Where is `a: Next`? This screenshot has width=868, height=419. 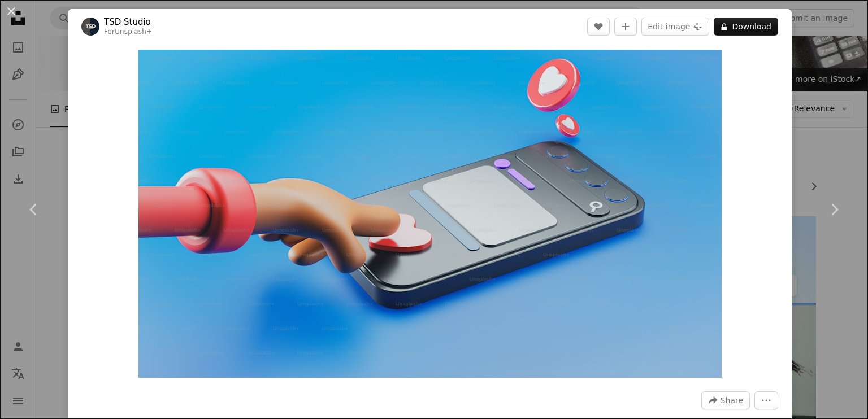 a: Next is located at coordinates (834, 210).